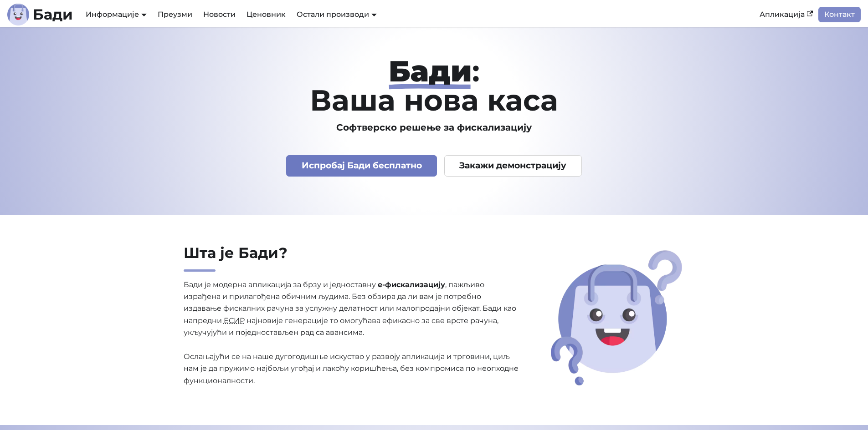 This screenshot has width=868, height=430. I want to click on h2: Шта је Бади?, so click(352, 257).